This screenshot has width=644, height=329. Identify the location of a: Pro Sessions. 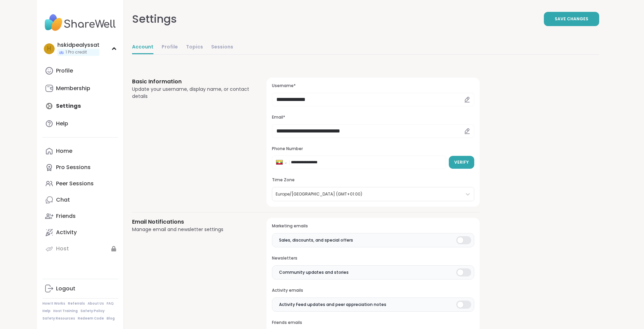
(80, 167).